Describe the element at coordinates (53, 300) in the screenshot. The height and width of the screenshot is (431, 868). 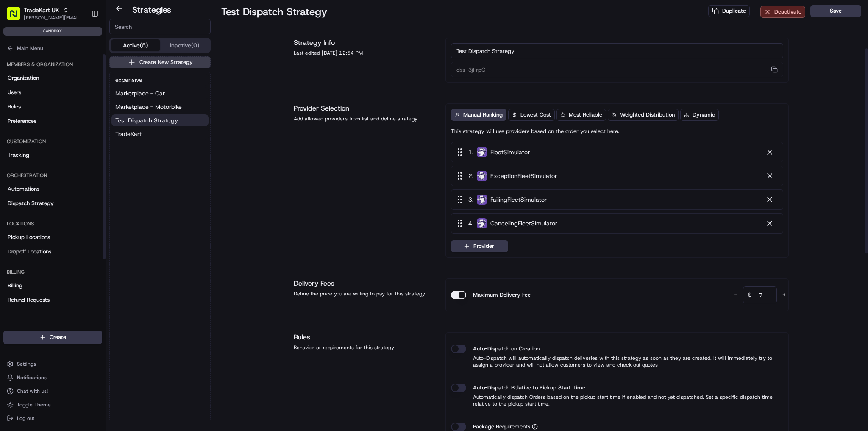
I see `a: Refund Requests` at that location.